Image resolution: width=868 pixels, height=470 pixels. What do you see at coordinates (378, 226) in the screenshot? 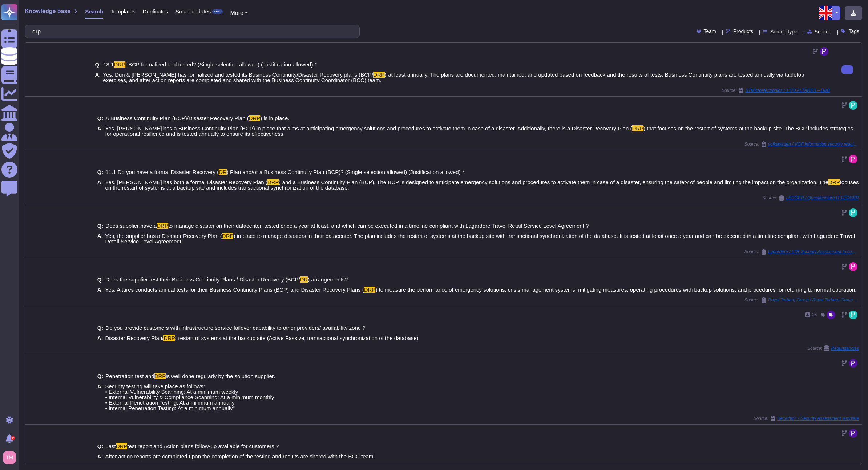
I see `span: to manage disaster on their datacenter, tested once a year at least, and which can be executed in...` at bounding box center [378, 226].